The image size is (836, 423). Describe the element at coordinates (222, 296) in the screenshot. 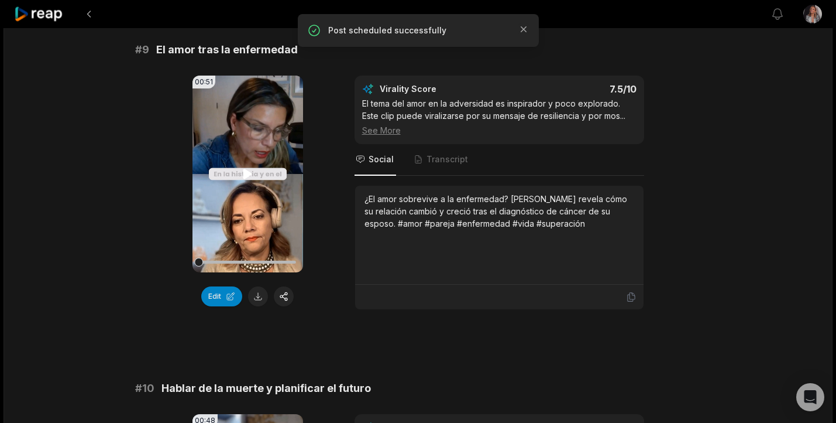

I see `button: Edit` at that location.